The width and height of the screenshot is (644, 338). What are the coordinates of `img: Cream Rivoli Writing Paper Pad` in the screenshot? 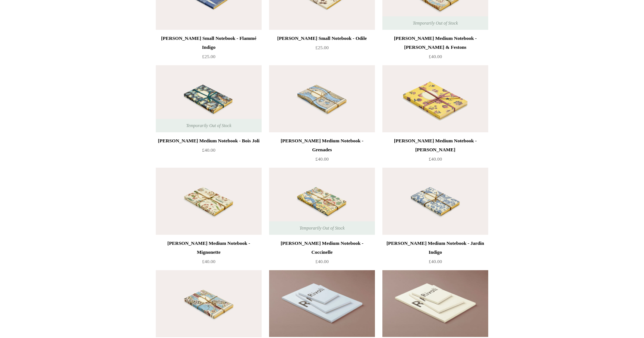 It's located at (435, 304).